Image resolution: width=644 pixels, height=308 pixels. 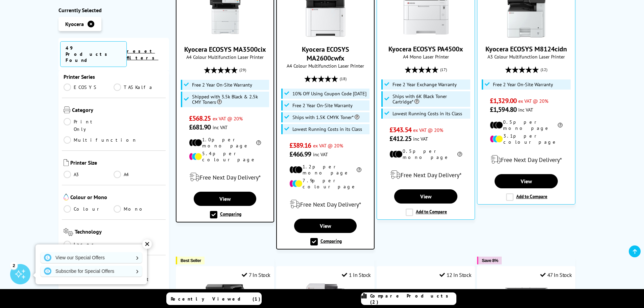 I want to click on span: A4 Mono Laser Printer, so click(x=426, y=57).